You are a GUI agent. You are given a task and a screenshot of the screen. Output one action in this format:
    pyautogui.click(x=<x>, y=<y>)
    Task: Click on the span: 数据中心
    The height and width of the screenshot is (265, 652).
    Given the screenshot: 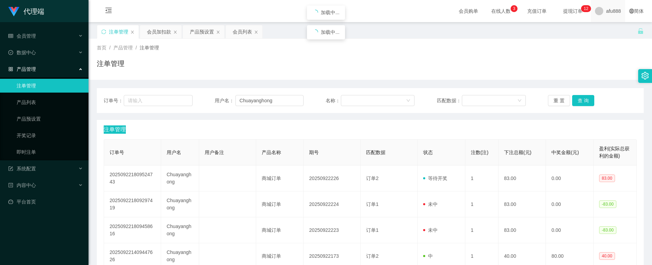 What is the action you would take?
    pyautogui.click(x=22, y=53)
    